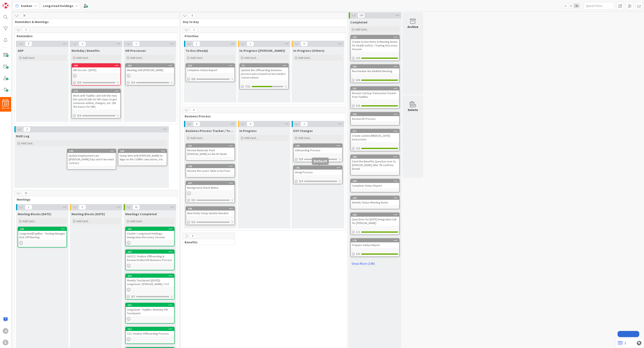 This screenshot has width=644, height=348. I want to click on div: 222Longstead|TopBloc - Testing Manager Kick Off Meeting, so click(42, 234).